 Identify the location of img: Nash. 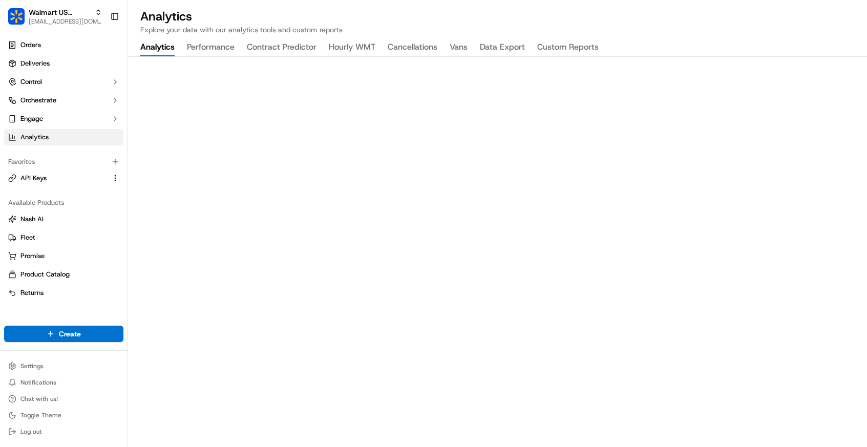
(20, 20).